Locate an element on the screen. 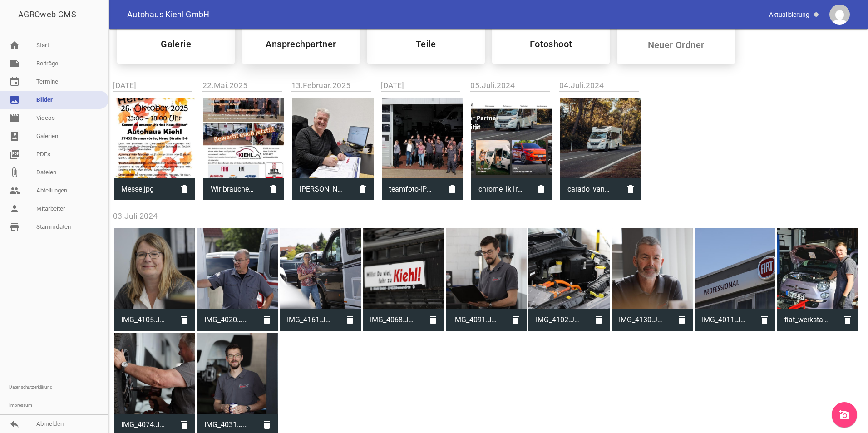 The height and width of the screenshot is (433, 868). i: picture_as_pdf is located at coordinates (15, 154).